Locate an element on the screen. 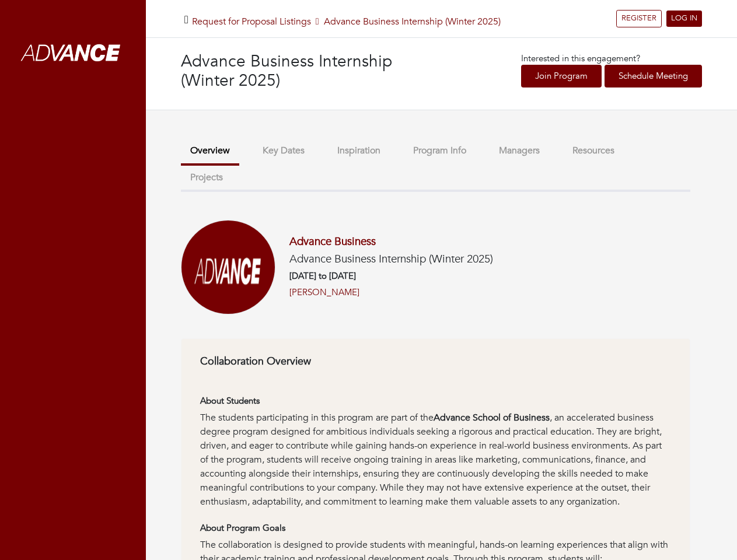 The image size is (737, 560). button: Program Info is located at coordinates (440, 150).